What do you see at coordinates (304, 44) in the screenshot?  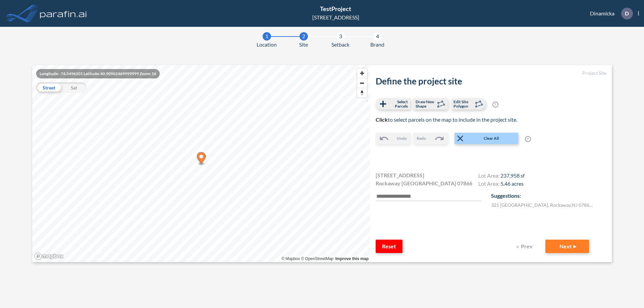 I see `span: Site` at bounding box center [304, 44].